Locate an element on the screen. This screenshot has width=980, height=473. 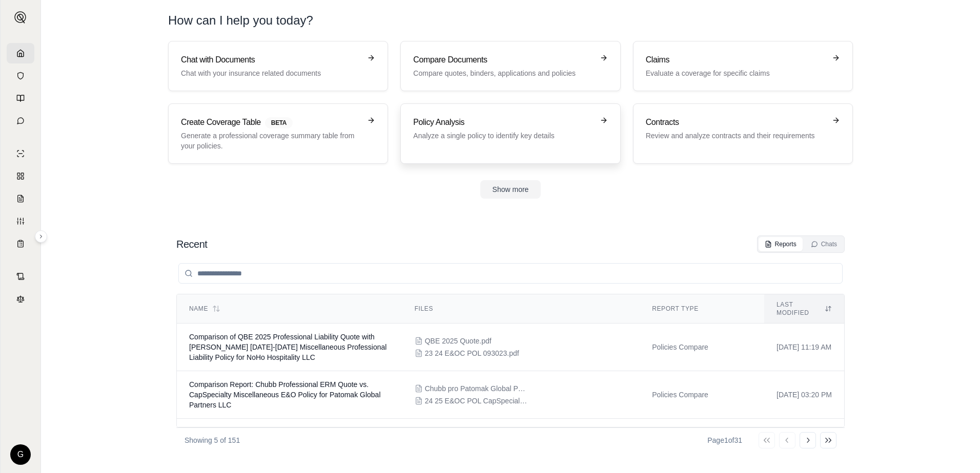
h2: Recent is located at coordinates (192, 244).